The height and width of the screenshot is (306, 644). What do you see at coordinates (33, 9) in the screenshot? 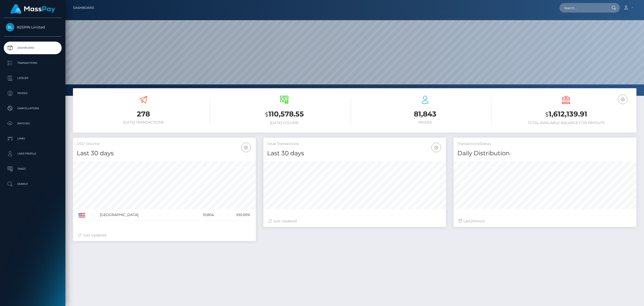
I see `img: MassPay Logo` at bounding box center [33, 9].